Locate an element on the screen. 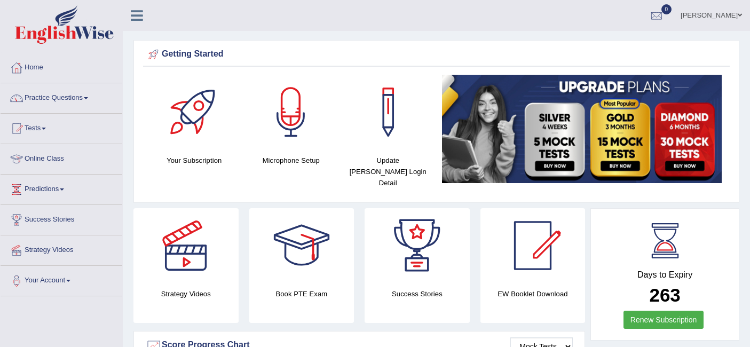 The image size is (750, 347). b: 263 is located at coordinates (665, 295).